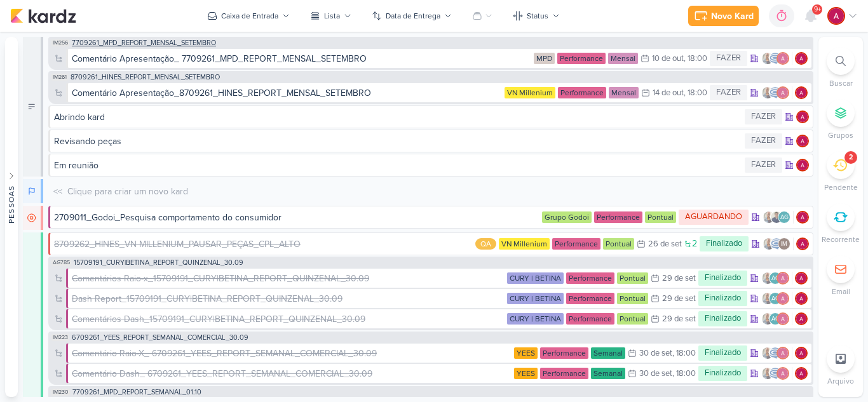 The image size is (868, 402). Describe the element at coordinates (784, 244) in the screenshot. I see `div: Isabella Machado Guimarães` at that location.